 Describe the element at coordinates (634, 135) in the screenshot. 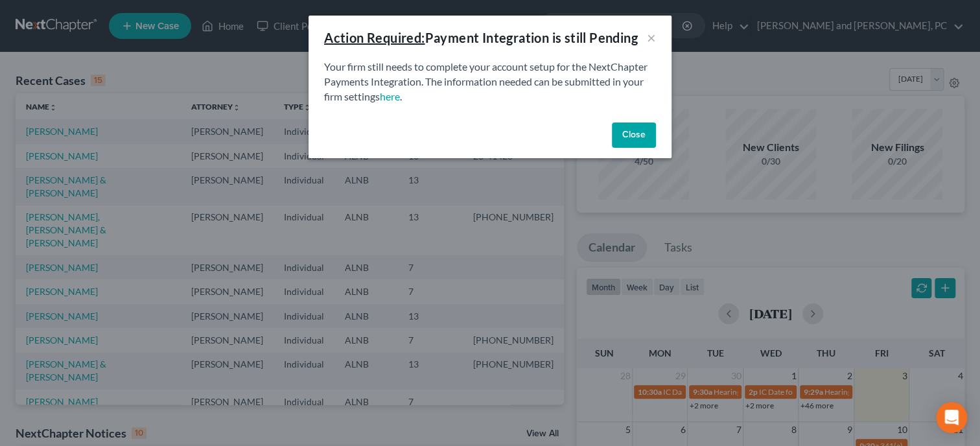

I see `button: Close` at that location.